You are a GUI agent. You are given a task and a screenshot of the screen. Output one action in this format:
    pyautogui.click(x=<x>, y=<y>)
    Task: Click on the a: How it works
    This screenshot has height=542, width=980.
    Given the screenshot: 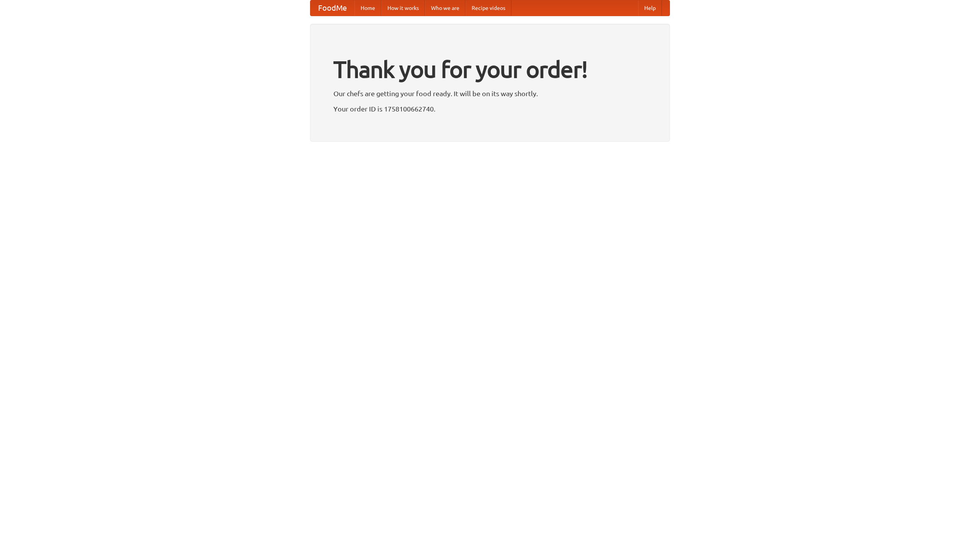 What is the action you would take?
    pyautogui.click(x=403, y=8)
    